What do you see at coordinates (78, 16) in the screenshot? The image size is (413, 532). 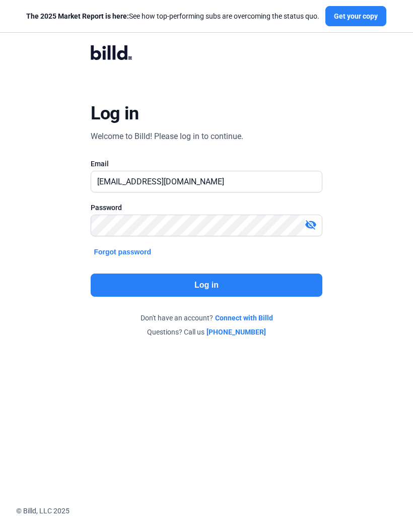 I see `span: The 2025 Market Report is here:` at bounding box center [78, 16].